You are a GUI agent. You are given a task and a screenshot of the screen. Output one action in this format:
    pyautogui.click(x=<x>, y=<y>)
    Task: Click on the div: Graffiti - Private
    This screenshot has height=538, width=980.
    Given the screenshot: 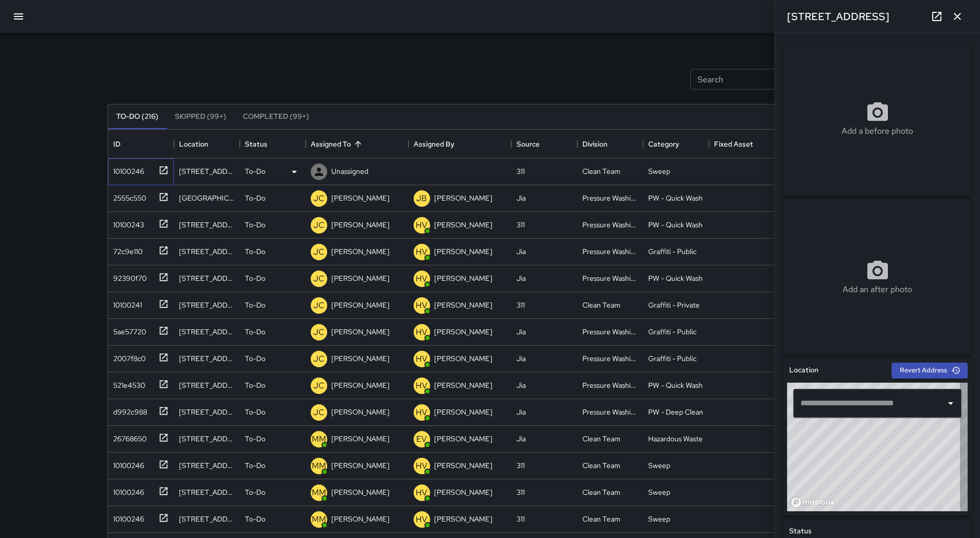 What is the action you would take?
    pyautogui.click(x=673, y=305)
    